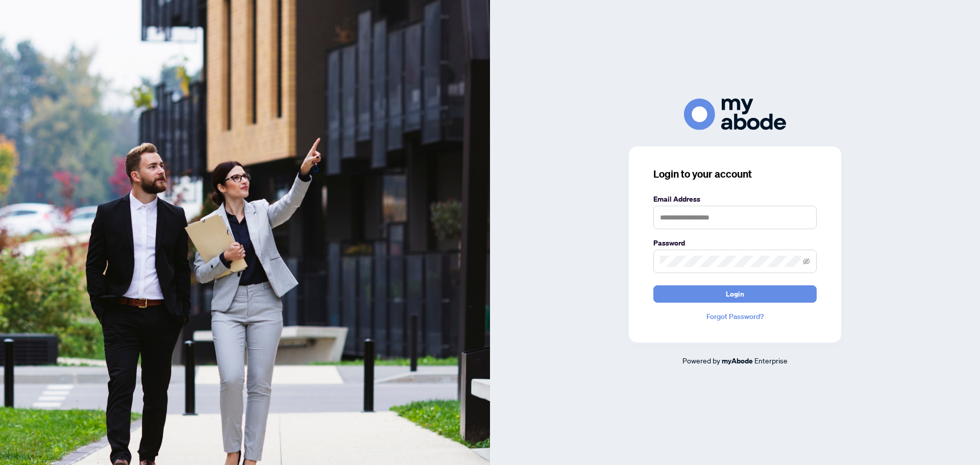  I want to click on span: Enterprise, so click(771, 360).